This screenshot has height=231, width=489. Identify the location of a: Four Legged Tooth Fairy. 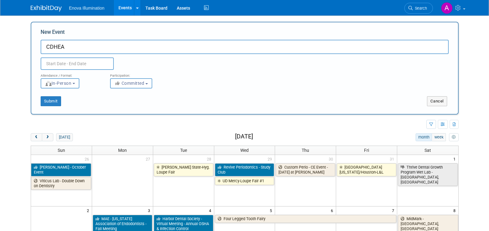
(306, 219).